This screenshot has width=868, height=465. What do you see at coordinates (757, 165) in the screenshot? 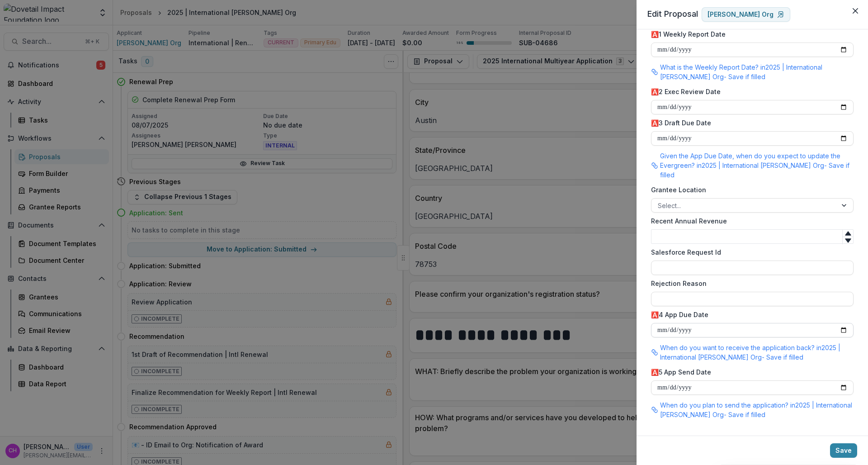
I see `p: Given the App Due Date, when do you expect to update the Evergreen? in 2025 | International [PERS...` at bounding box center [757, 165].